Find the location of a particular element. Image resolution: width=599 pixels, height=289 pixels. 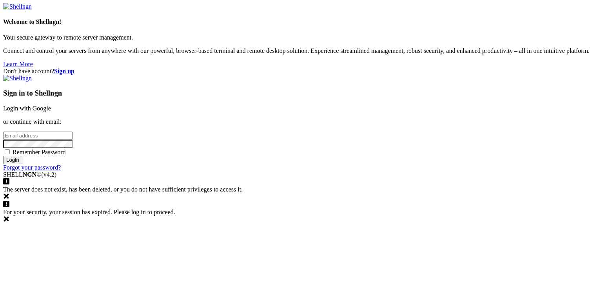

div: Don't have account? is located at coordinates (299, 71).